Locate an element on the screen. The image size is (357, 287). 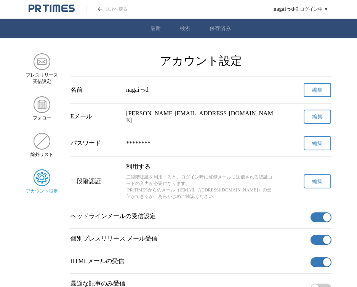
a: フォローフォロー is located at coordinates (42, 109).